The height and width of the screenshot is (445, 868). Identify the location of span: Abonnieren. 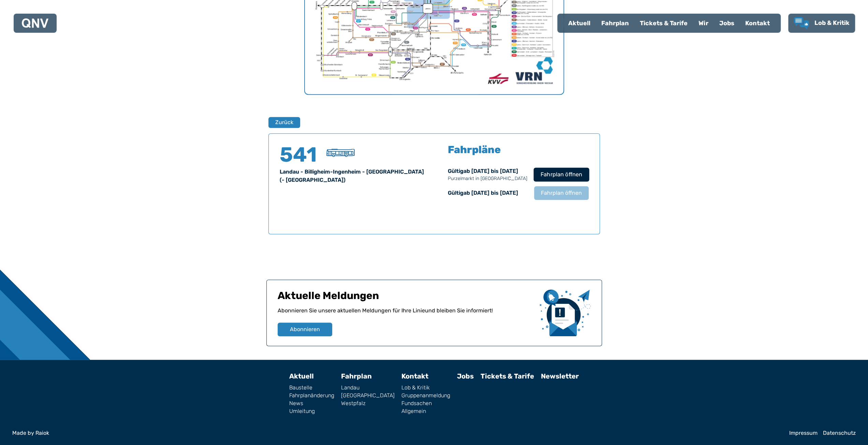
(305, 329).